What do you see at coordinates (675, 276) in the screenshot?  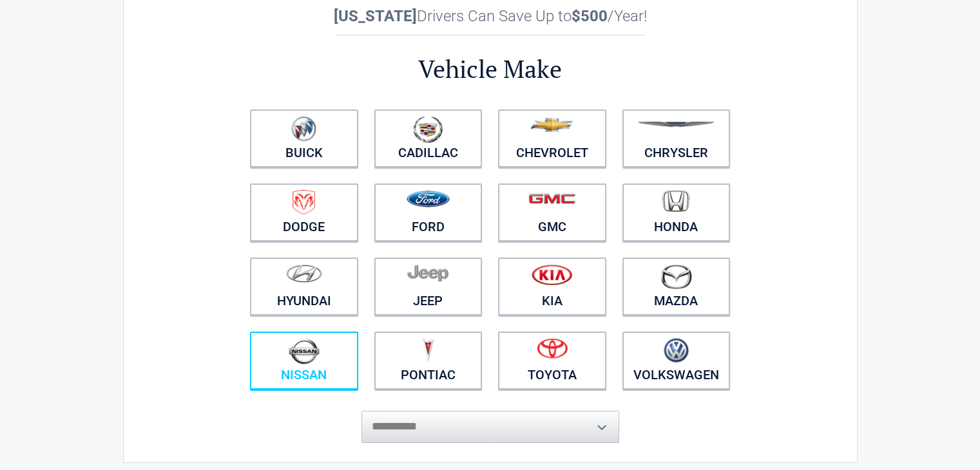 I see `img: mazda` at bounding box center [675, 276].